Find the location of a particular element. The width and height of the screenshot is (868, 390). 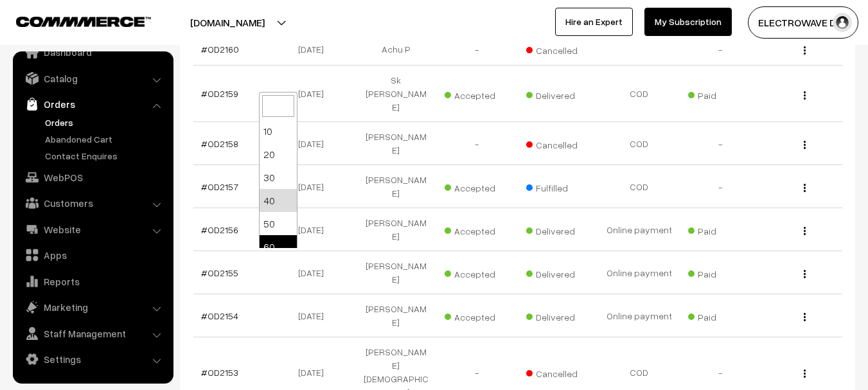

a: #OD2159 is located at coordinates (220, 93).